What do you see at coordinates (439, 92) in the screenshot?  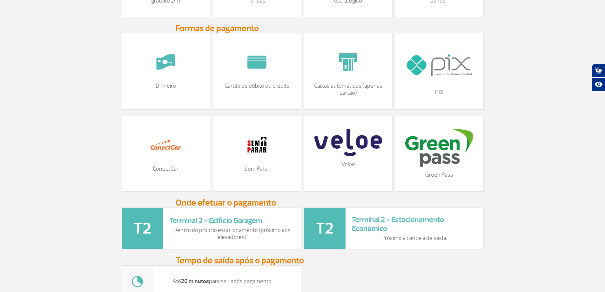 I see `p: PIX` at bounding box center [439, 92].